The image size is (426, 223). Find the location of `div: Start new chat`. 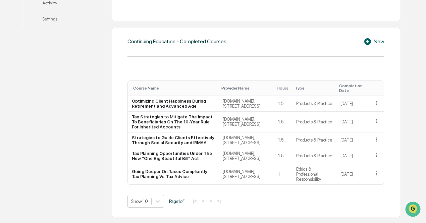

div: Start new chat is located at coordinates (66, 54).